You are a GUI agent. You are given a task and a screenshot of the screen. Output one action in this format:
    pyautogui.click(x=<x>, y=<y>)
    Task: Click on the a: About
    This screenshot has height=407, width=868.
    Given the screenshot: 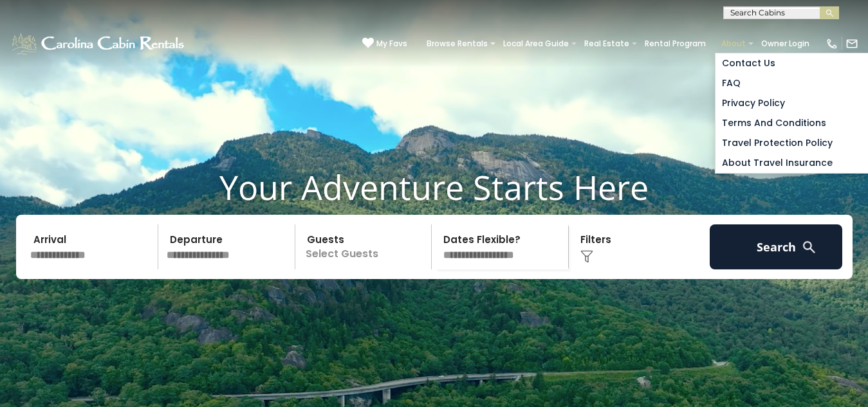 What is the action you would take?
    pyautogui.click(x=734, y=44)
    